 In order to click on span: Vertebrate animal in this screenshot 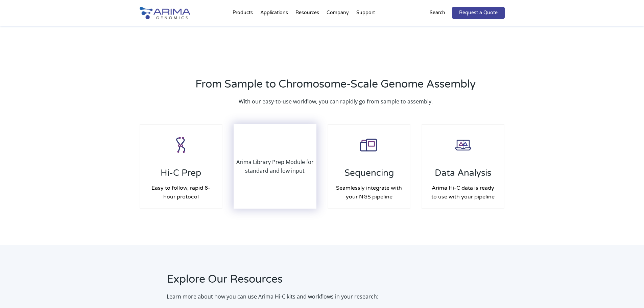, I will do `click(28, 161)`.